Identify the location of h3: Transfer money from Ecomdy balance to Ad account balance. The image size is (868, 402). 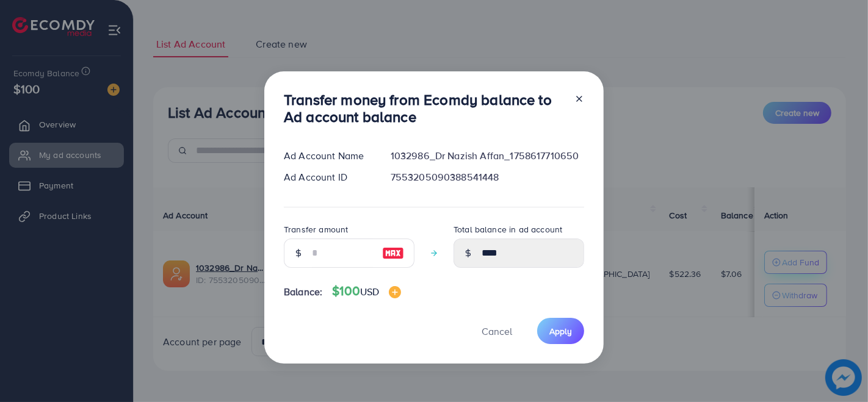
(424, 109).